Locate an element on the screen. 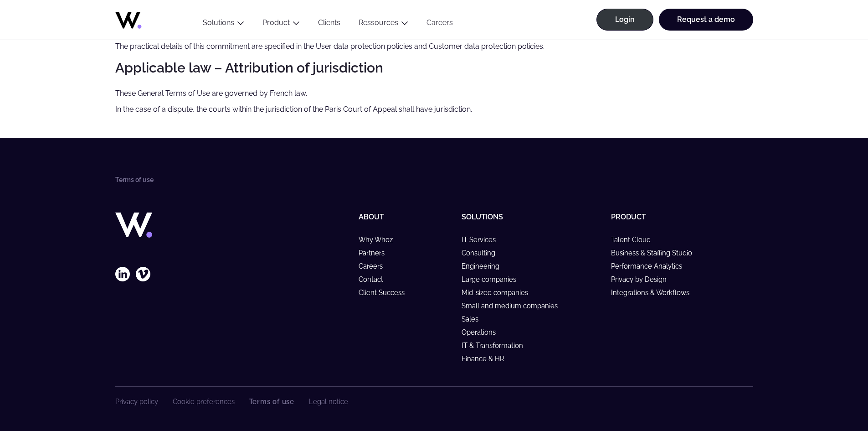  a: Contact is located at coordinates (375, 279).